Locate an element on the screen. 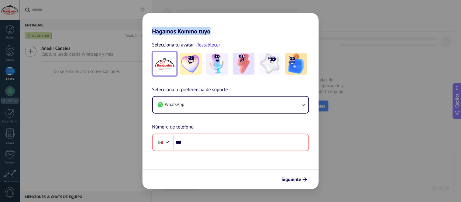 The width and height of the screenshot is (461, 202). h2: Hagamos Kommo tuyo is located at coordinates (231, 24).